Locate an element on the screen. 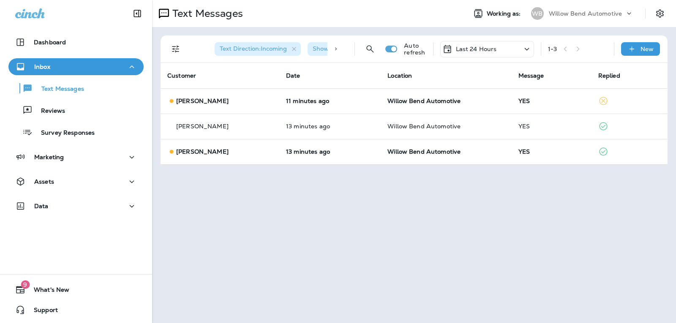 This screenshot has height=323, width=676. span: Date is located at coordinates (293, 76).